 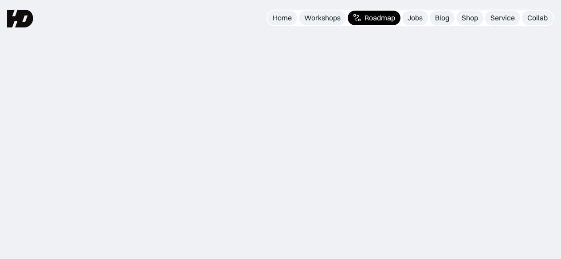 I want to click on div: Blog, so click(x=442, y=18).